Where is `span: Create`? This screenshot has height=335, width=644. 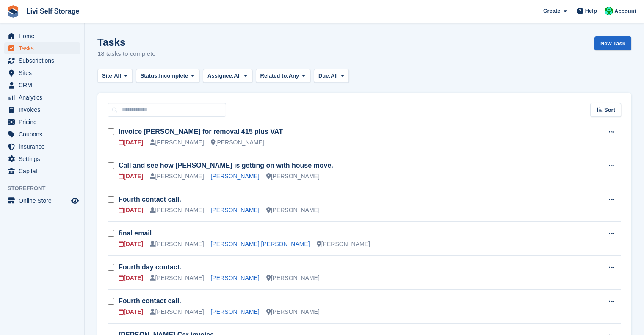
span: Create is located at coordinates (552, 11).